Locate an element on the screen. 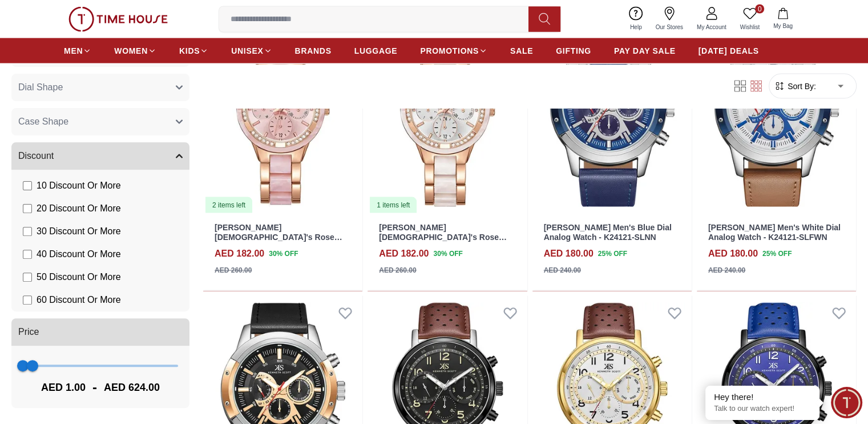  span: My Bag is located at coordinates (783, 26).